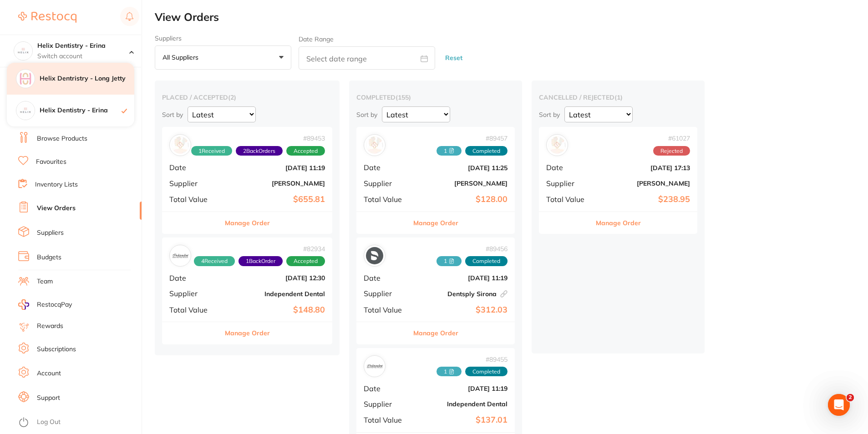 The width and height of the screenshot is (868, 434). What do you see at coordinates (78, 423) in the screenshot?
I see `button: Log Out` at bounding box center [78, 423].